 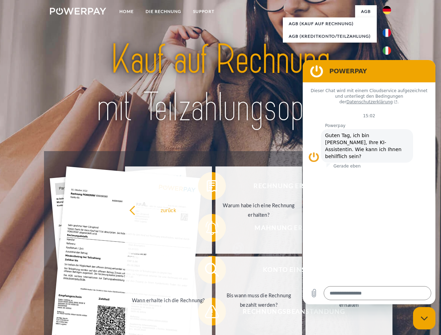 What do you see at coordinates (259, 210) in the screenshot?
I see `div: Warum habe ich eine Rechnung erhalten?` at bounding box center [259, 210].